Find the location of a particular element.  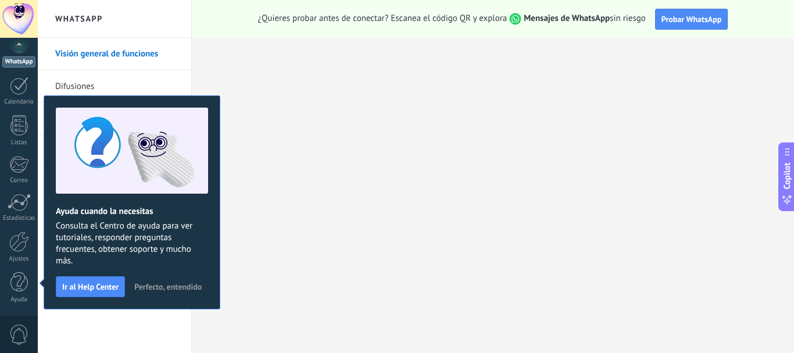

button: Probar WhatsApp is located at coordinates (691, 19).